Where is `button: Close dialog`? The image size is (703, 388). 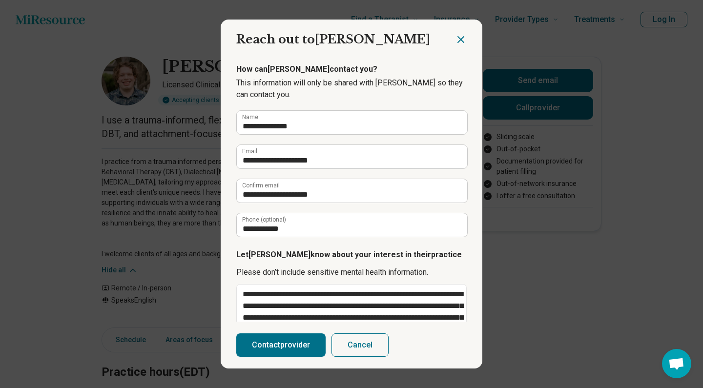
button: Close dialog is located at coordinates (461, 40).